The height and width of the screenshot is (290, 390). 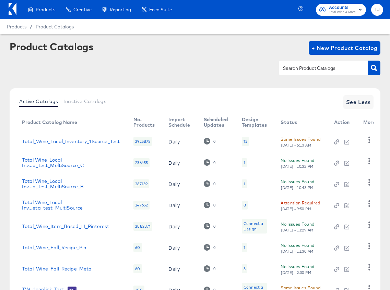 I want to click on button: See Less, so click(x=358, y=102).